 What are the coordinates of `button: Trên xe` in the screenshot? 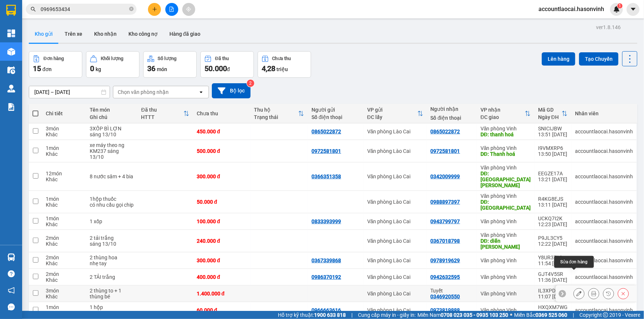 It's located at (73, 34).